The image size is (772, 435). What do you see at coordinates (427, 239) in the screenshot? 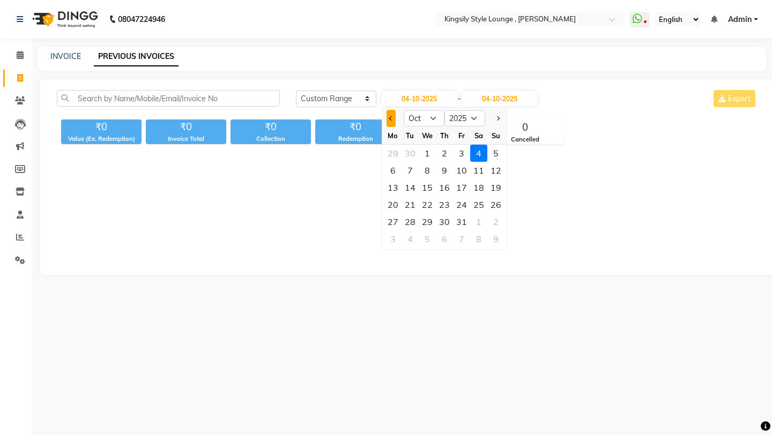
I see `div: Wednesday, November 5, 2025` at bounding box center [427, 239].